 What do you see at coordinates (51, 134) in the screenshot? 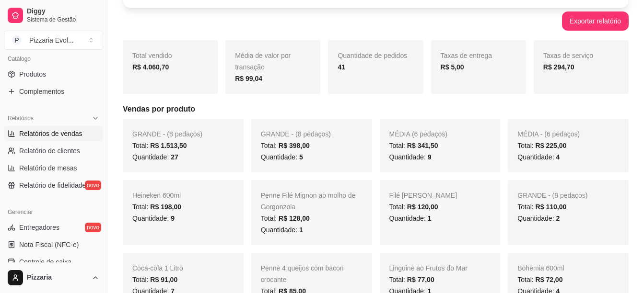
I see `span: Relatórios de vendas` at bounding box center [51, 134].